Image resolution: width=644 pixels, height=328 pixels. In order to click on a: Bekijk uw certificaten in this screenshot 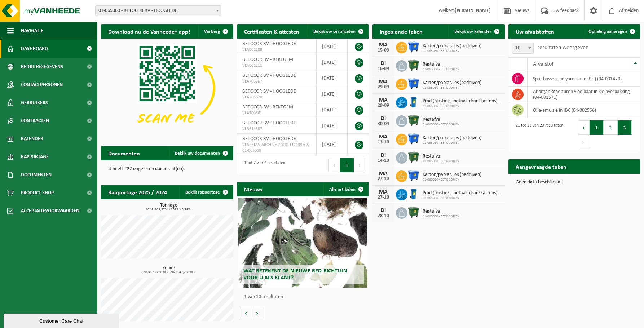, I will do `click(338, 32)`.